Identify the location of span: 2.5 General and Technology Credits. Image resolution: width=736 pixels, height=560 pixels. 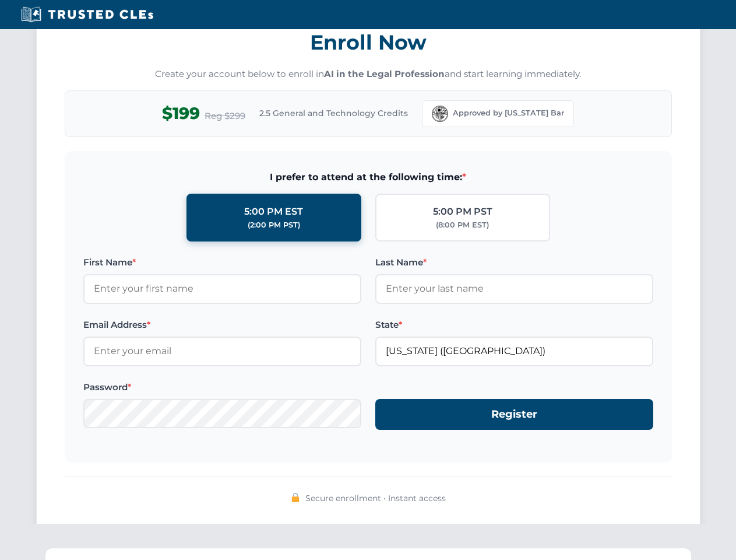
(333, 113).